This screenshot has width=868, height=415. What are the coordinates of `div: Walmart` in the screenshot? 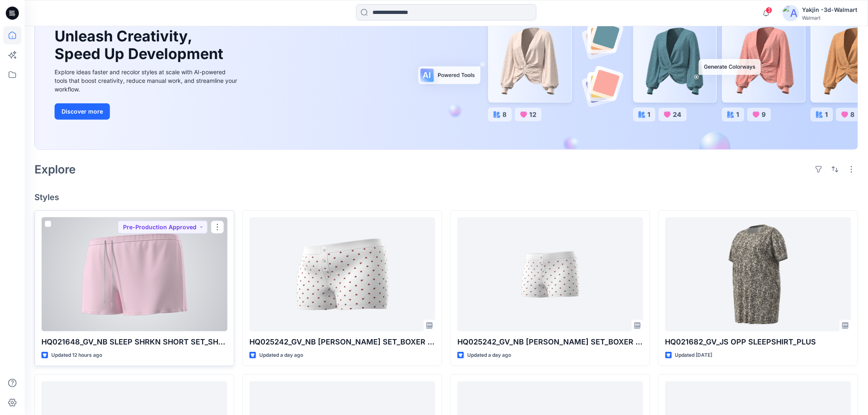 It's located at (830, 17).